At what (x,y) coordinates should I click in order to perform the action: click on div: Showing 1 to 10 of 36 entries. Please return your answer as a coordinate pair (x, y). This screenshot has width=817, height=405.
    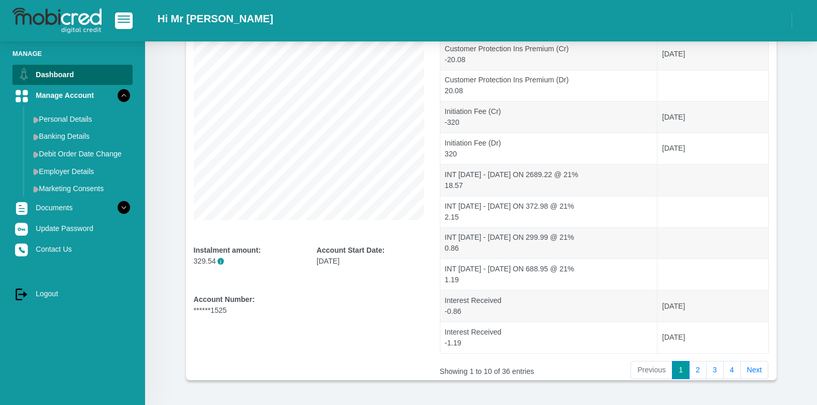
    Looking at the image, I should click on (504, 368).